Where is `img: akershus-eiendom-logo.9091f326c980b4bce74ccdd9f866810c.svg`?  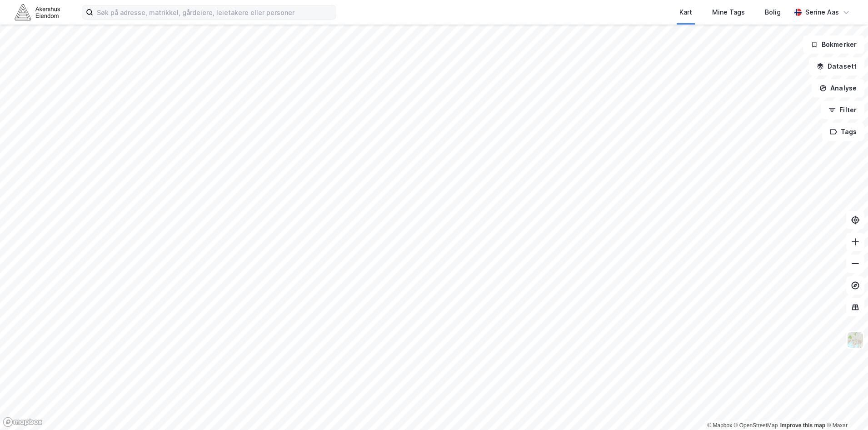
img: akershus-eiendom-logo.9091f326c980b4bce74ccdd9f866810c.svg is located at coordinates (37, 12).